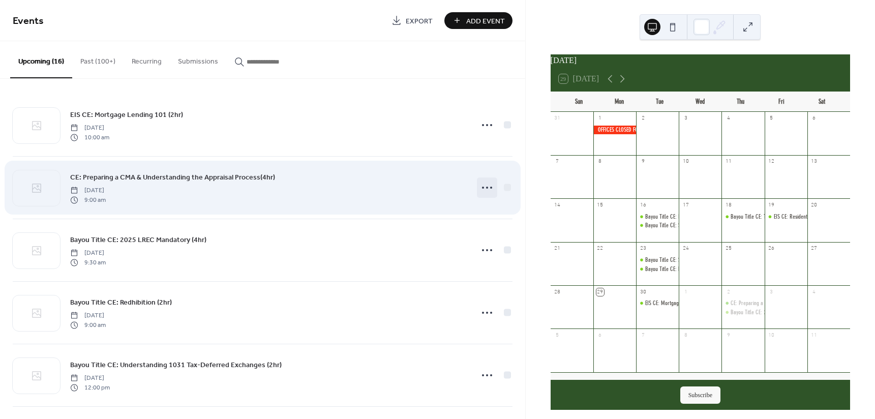  Describe the element at coordinates (741, 102) in the screenshot. I see `div: Thu` at that location.